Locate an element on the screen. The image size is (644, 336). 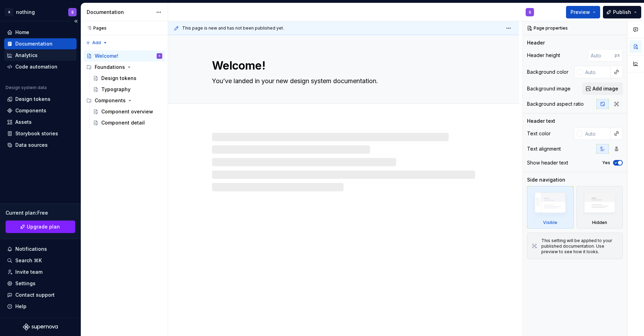
textarea: Welcome! is located at coordinates (342, 66).